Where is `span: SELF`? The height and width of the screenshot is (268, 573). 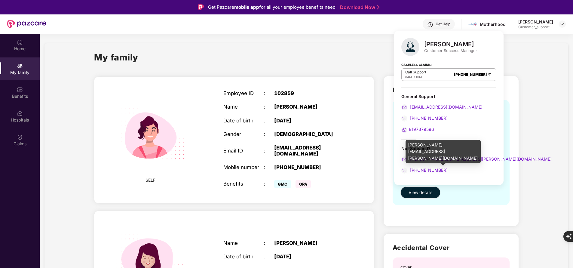
span: SELF is located at coordinates (150, 180).